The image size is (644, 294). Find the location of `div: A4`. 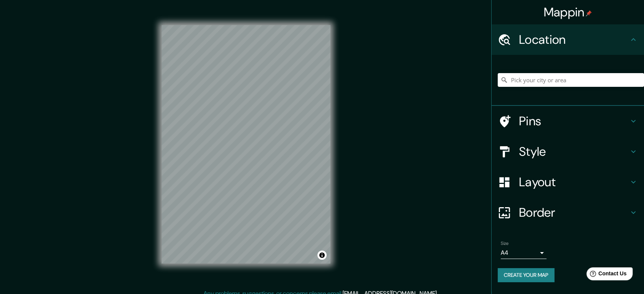

div: A4 is located at coordinates (524, 253).